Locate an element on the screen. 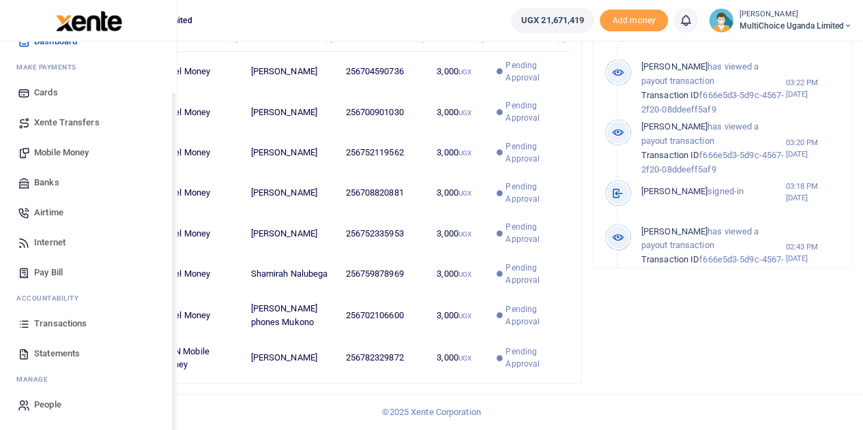 The width and height of the screenshot is (863, 430). td: MTN Mobile Money is located at coordinates (198, 357).